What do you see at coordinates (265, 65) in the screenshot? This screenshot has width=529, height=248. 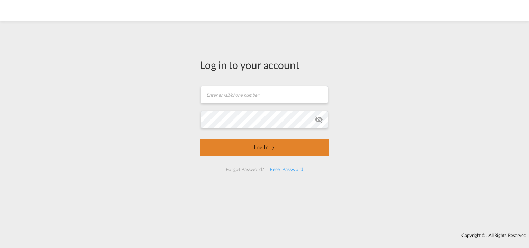 I see `div: Log in to your account` at bounding box center [265, 65].